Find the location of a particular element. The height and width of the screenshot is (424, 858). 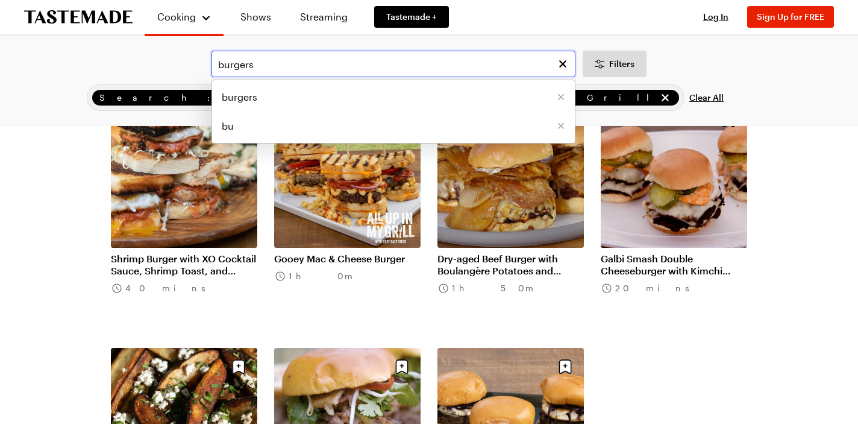

span: Filters is located at coordinates (622, 64).